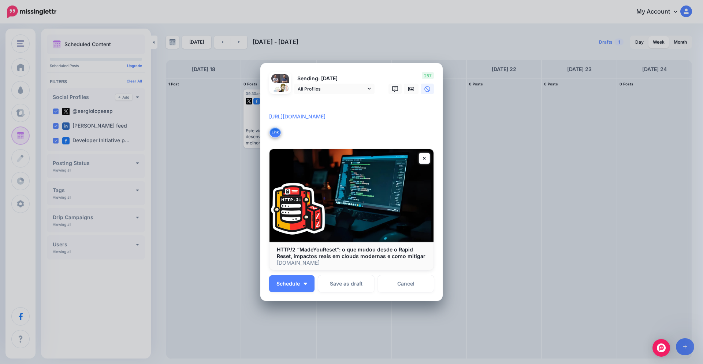 This screenshot has width=703, height=364. What do you see at coordinates (276, 78) in the screenshot?
I see `img: 1745356928895-67863.png` at bounding box center [276, 78].